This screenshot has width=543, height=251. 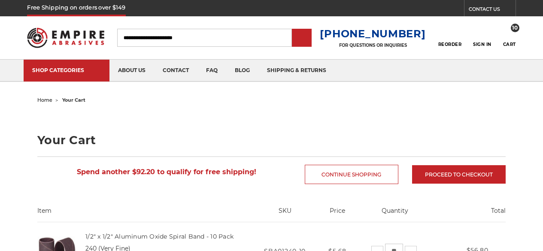 I want to click on span: Spend another $92.20 to qualify for free shipping!, so click(x=166, y=172).